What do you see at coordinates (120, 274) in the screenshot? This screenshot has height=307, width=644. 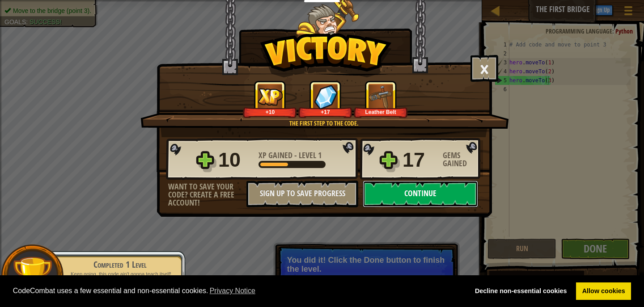 I see `p: Keep going, this code ain't gonna teach itself!` at bounding box center [120, 274].